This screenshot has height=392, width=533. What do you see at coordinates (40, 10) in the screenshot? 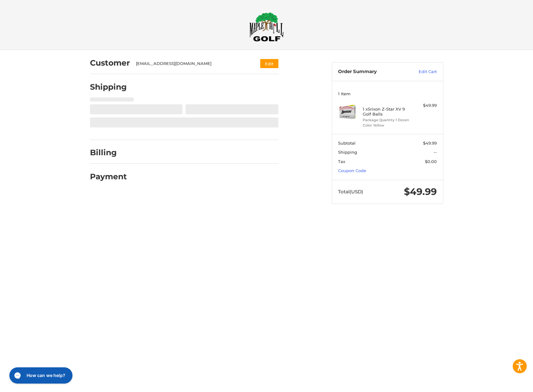
I see `h1: How can we help?` at bounding box center [40, 10].